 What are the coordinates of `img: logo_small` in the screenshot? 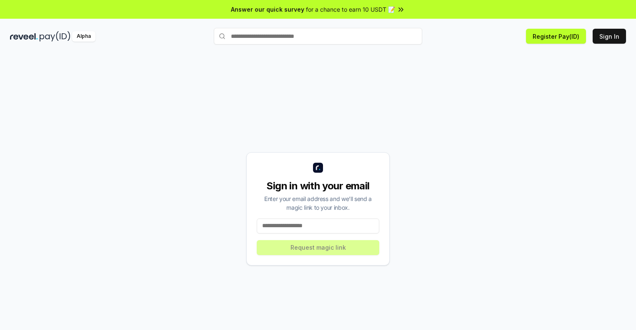 It's located at (318, 168).